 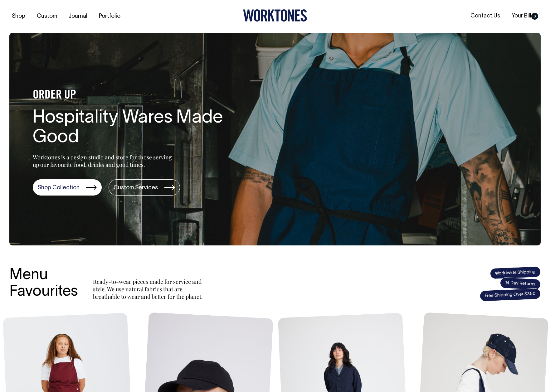 What do you see at coordinates (149, 289) in the screenshot?
I see `p: Ready-to-wear pieces made for service and style. We use natural fabrics that are breathable to we...` at bounding box center [149, 289].